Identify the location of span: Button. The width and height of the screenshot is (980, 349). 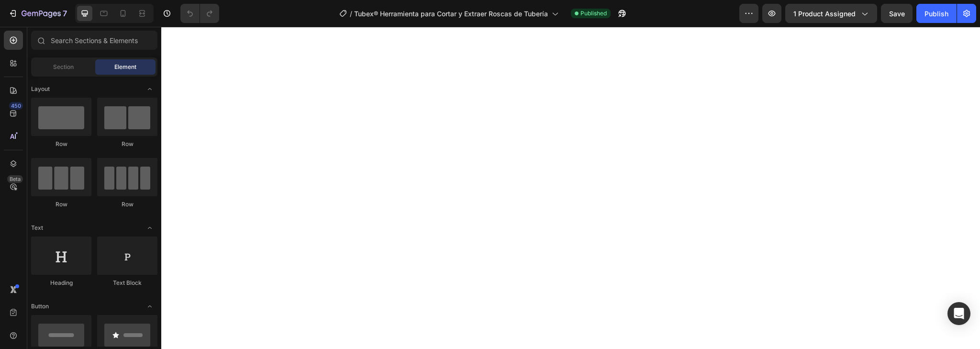
(40, 306).